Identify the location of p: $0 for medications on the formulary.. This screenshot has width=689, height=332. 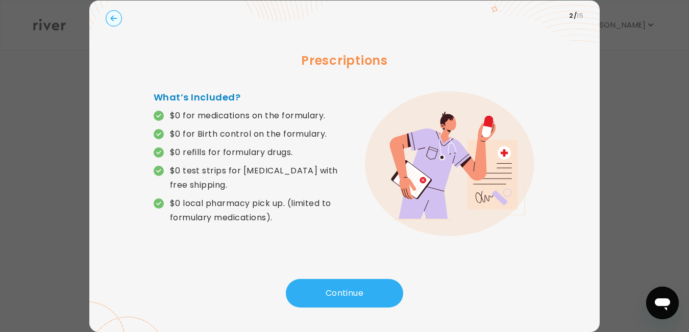
(247, 116).